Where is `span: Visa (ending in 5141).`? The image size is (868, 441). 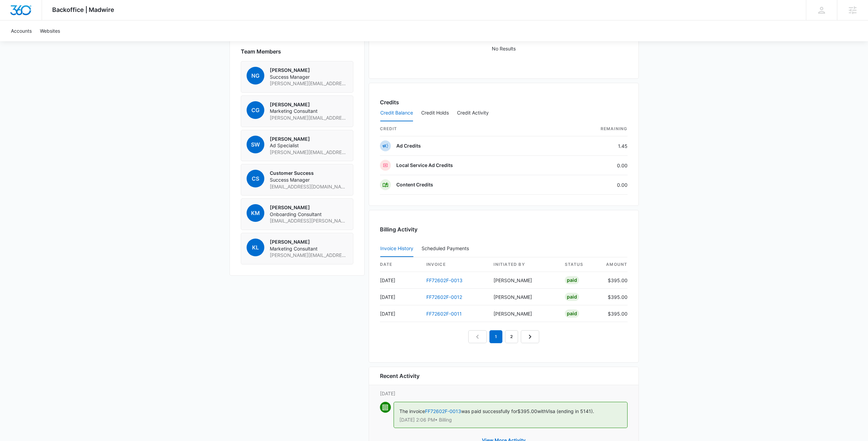 span: Visa (ending in 5141). is located at coordinates (570, 412).